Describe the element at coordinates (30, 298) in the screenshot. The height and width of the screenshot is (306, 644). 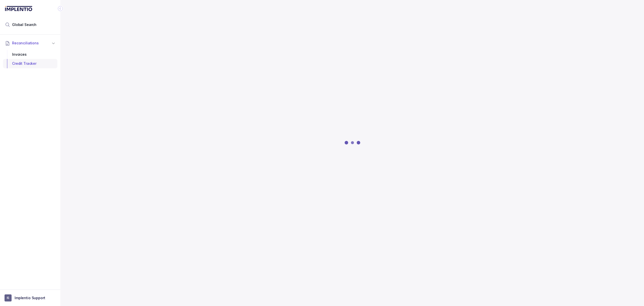
I see `p: Implentio Support` at that location.